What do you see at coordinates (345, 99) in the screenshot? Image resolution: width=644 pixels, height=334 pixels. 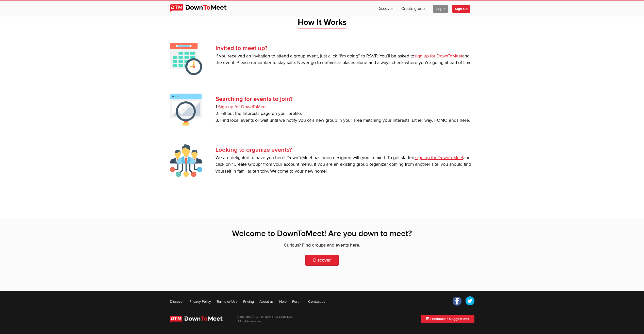 I see `h3: Searching for events to join?` at bounding box center [345, 99].